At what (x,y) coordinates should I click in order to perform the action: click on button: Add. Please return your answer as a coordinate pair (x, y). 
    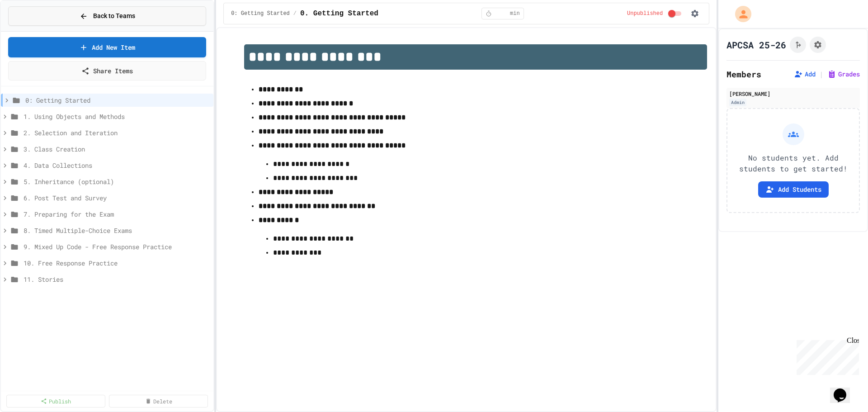
    Looking at the image, I should click on (805, 74).